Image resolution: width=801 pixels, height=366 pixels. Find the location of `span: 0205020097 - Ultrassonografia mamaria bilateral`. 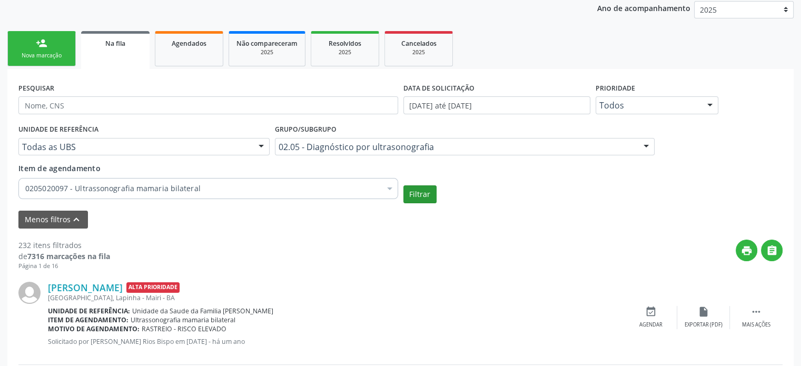

span: 0205020097 - Ultrassonografia mamaria bilateral is located at coordinates (203, 189).